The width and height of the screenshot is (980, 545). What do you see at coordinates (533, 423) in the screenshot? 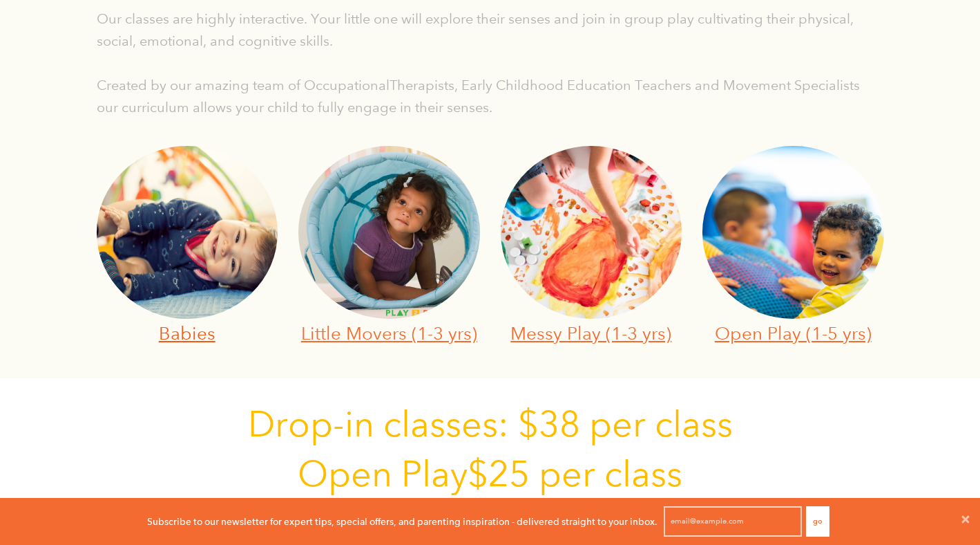
I see `span: -in classes: $38 per class` at bounding box center [533, 423].